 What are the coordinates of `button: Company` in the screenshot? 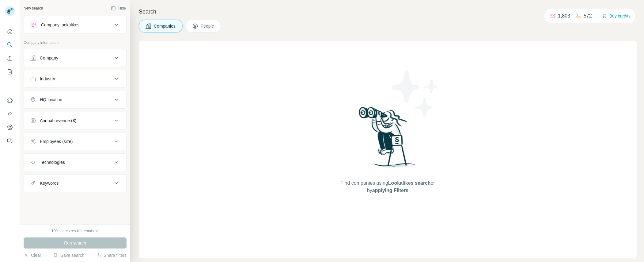 It's located at (75, 58).